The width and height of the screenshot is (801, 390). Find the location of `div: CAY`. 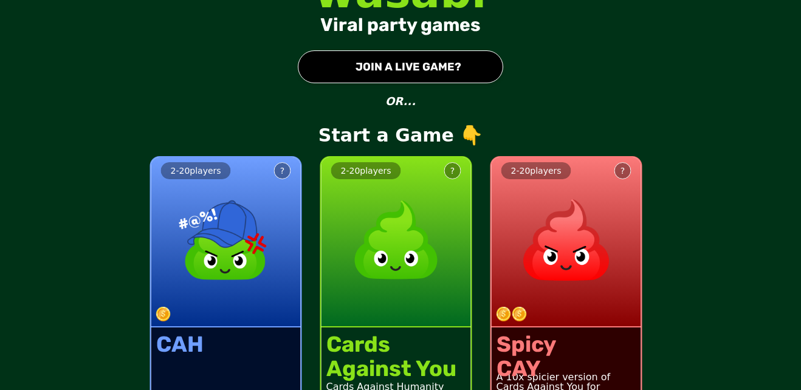

div: CAY is located at coordinates (527, 369).